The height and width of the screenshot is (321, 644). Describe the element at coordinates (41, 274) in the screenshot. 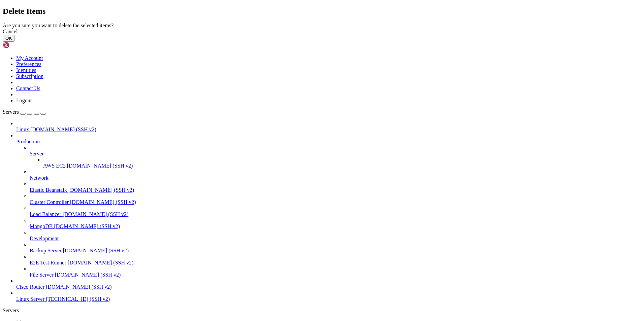

I see `span: File Server` at that location.